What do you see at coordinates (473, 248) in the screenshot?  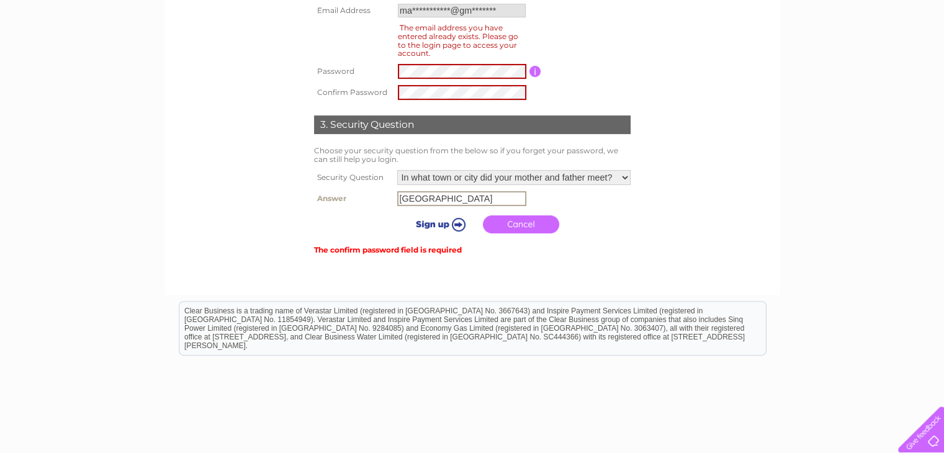 I see `td: The confirm password field is required` at bounding box center [473, 248].